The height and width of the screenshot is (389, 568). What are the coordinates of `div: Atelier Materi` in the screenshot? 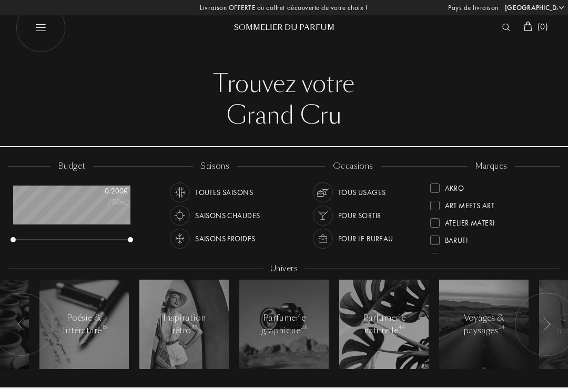 It's located at (470, 221).